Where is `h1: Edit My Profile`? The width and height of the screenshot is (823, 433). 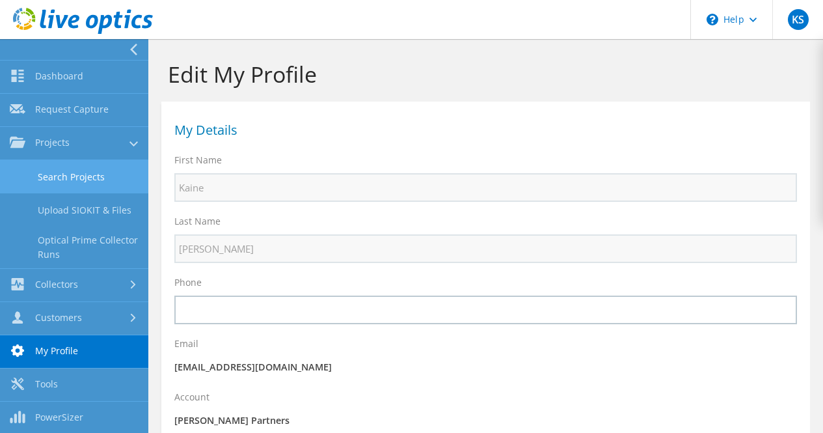 h1: Edit My Profile is located at coordinates (482, 74).